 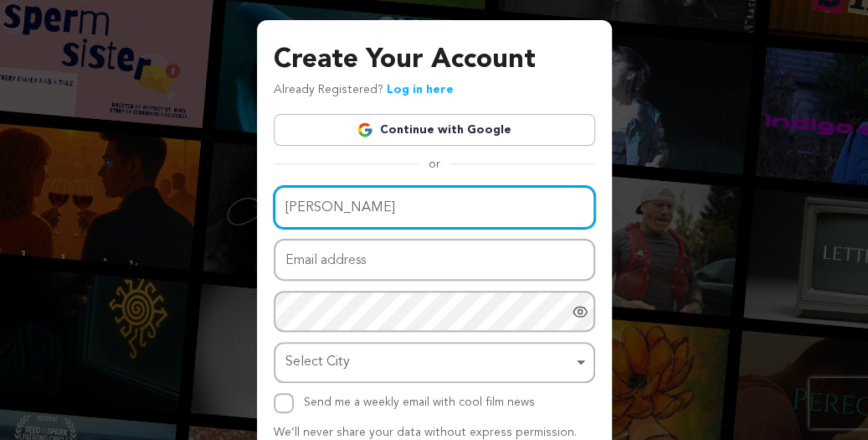 What do you see at coordinates (434, 260) in the screenshot?
I see `input: Email address` at bounding box center [434, 260].